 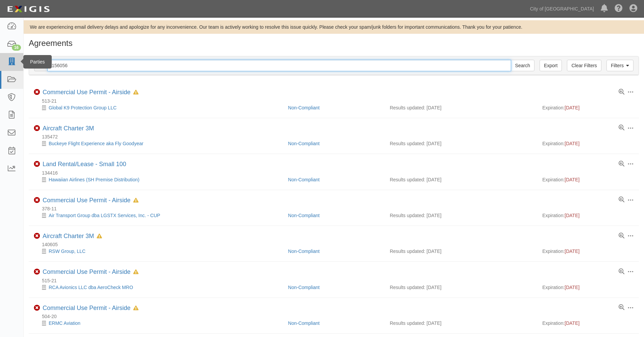 What do you see at coordinates (28, 9) in the screenshot?
I see `img: logo-5460c22ac91f19d4615b14bd174203de0afe785f0fc80cf4dbbc73dc1793850b.png` at bounding box center [28, 9].